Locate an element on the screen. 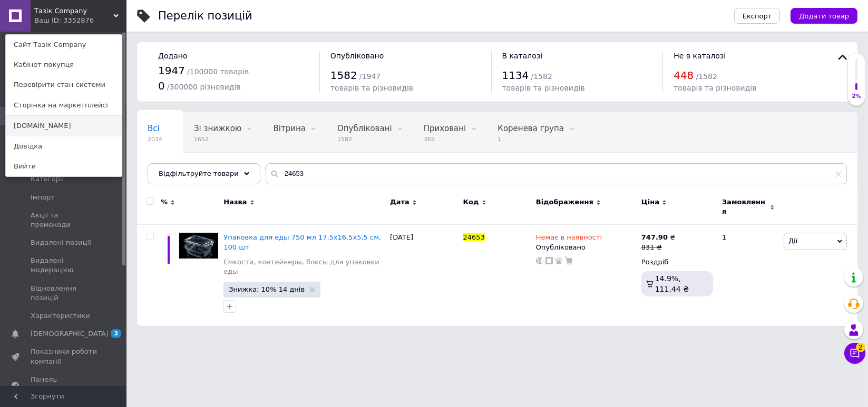 This screenshot has height=407, width=868. span: Не в каталозі is located at coordinates (700, 56).